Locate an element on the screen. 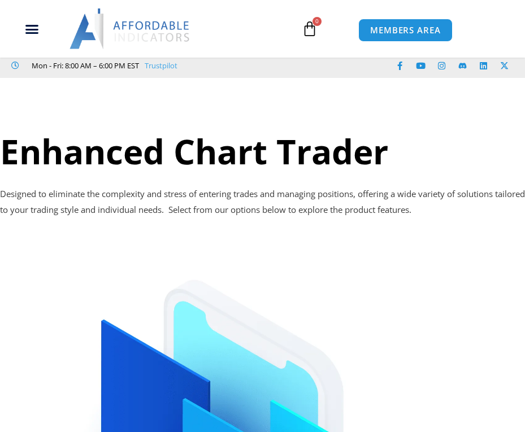  span: MEMBERS AREA is located at coordinates (405, 30).